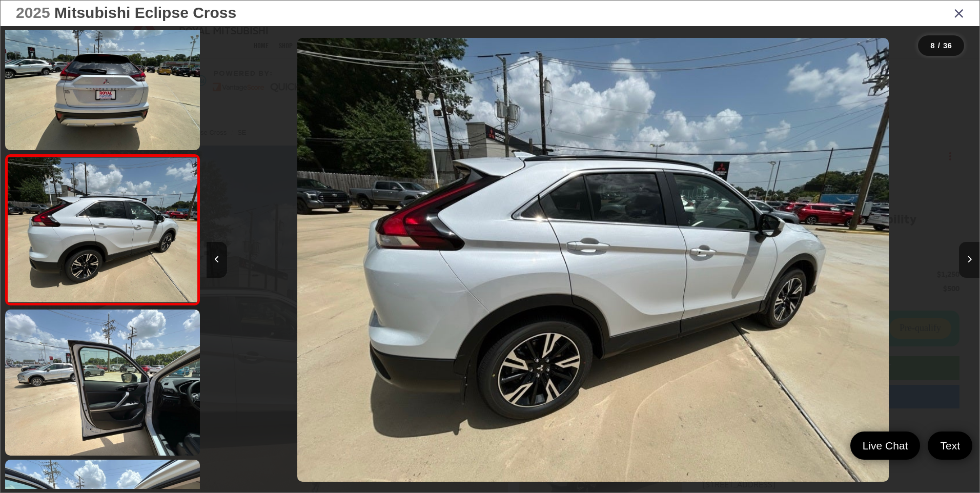 Image resolution: width=980 pixels, height=493 pixels. I want to click on span: Mitsubishi Eclipse Cross, so click(145, 13).